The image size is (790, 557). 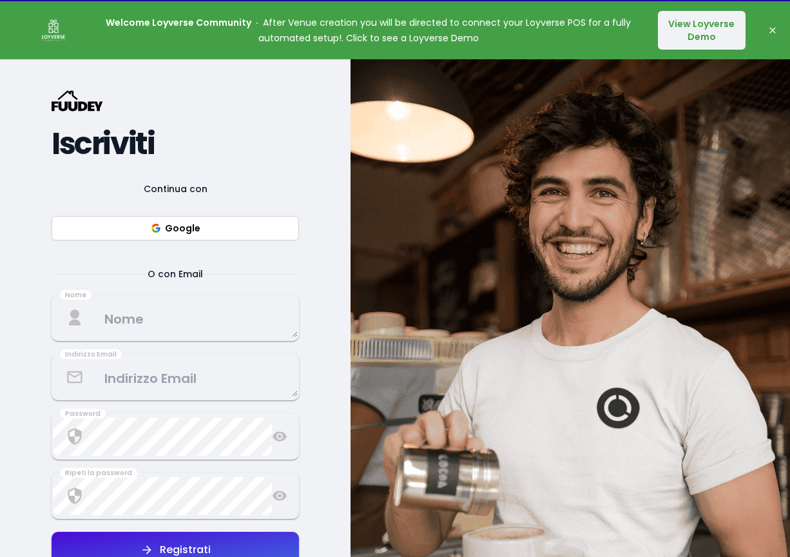 I want to click on p: After Venue creation you will be directed to connect your Loyverse POS for a fully automated setu..., so click(x=369, y=30).